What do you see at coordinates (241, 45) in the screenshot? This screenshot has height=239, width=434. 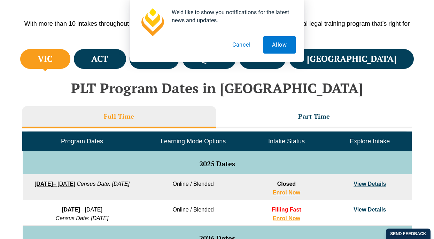 I see `button: Cancel` at bounding box center [241, 45].